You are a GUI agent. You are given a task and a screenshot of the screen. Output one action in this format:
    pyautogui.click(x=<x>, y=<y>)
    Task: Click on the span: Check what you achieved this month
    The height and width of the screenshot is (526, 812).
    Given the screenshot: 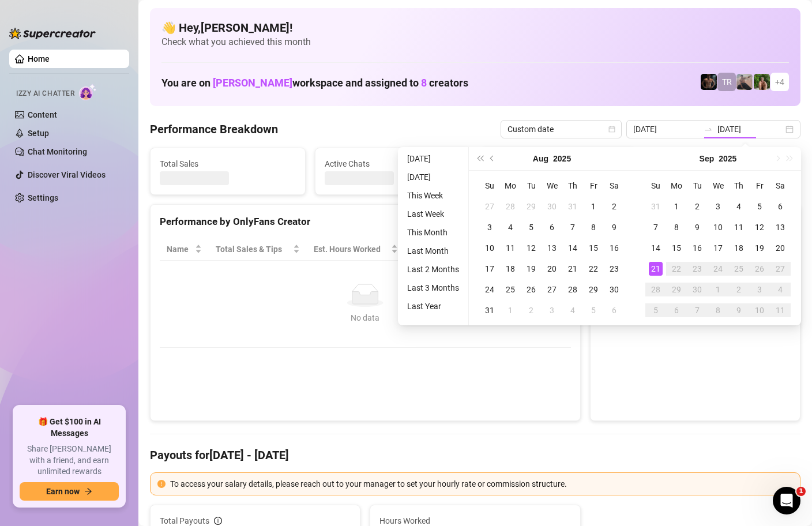 What is the action you would take?
    pyautogui.click(x=475, y=42)
    